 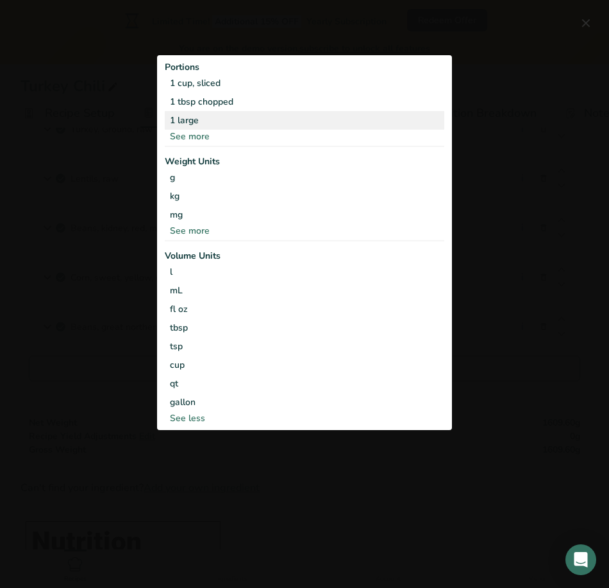 What do you see at coordinates (581, 559) in the screenshot?
I see `div: Open Intercom Messenger` at bounding box center [581, 559].